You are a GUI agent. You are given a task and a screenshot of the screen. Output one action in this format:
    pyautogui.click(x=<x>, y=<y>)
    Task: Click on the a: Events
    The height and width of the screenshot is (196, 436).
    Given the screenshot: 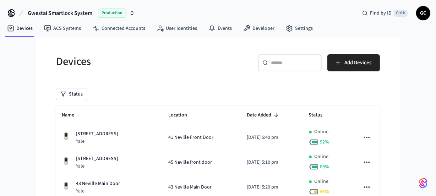 What is the action you would take?
    pyautogui.click(x=220, y=28)
    